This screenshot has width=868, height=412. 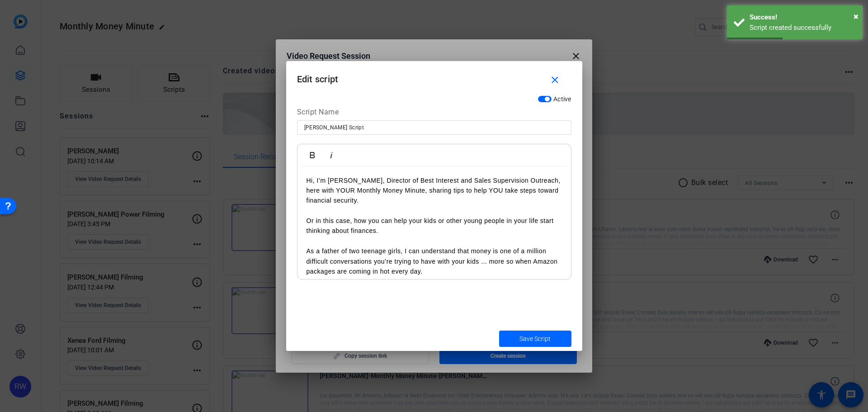 I want to click on div: Script created successfully, so click(x=802, y=28).